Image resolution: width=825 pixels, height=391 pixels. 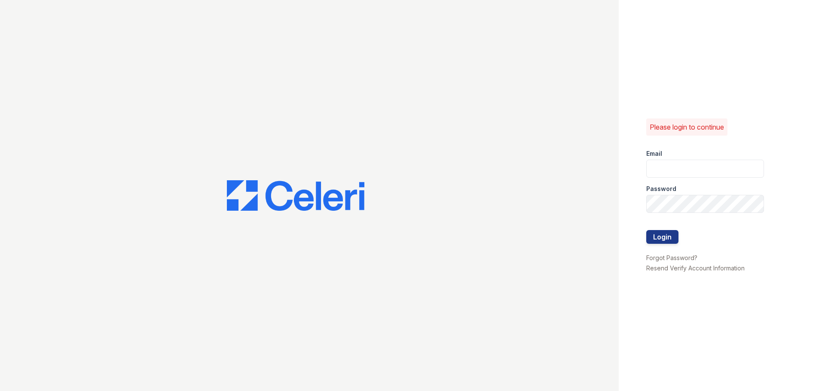 What do you see at coordinates (661, 189) in the screenshot?
I see `label: Password` at bounding box center [661, 189].